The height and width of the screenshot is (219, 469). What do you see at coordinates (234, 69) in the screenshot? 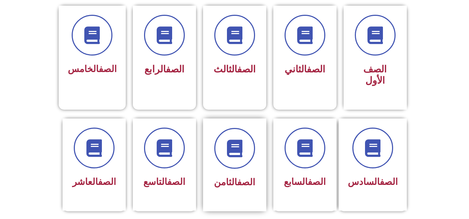
I see `span: الثالث` at bounding box center [234, 69].